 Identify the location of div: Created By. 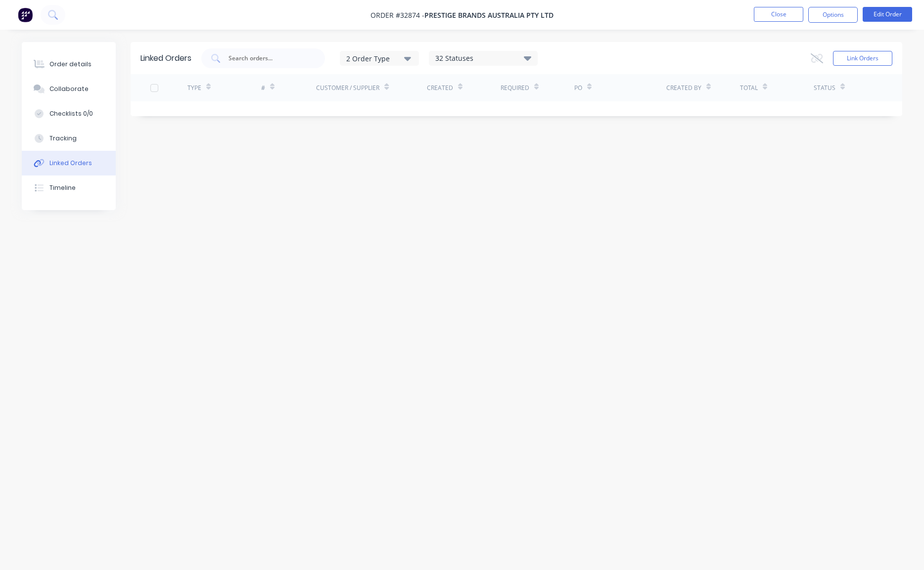
(684, 88).